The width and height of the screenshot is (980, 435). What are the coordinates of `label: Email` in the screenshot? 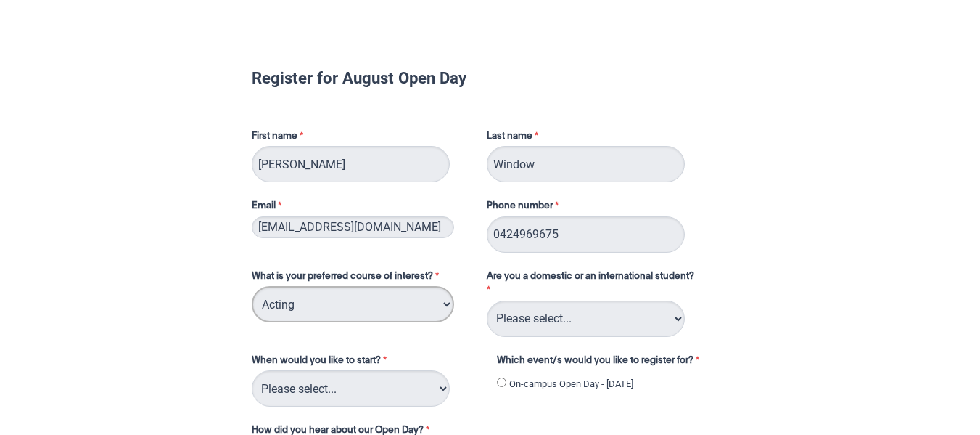 It's located at (362, 208).